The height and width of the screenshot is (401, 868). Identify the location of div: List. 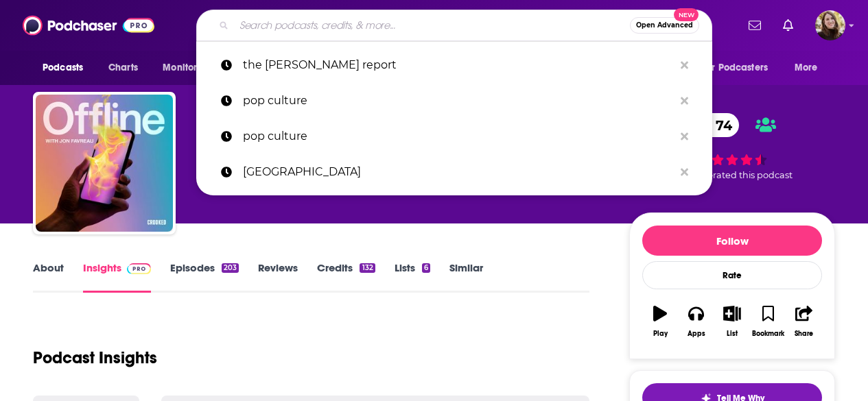
(732, 334).